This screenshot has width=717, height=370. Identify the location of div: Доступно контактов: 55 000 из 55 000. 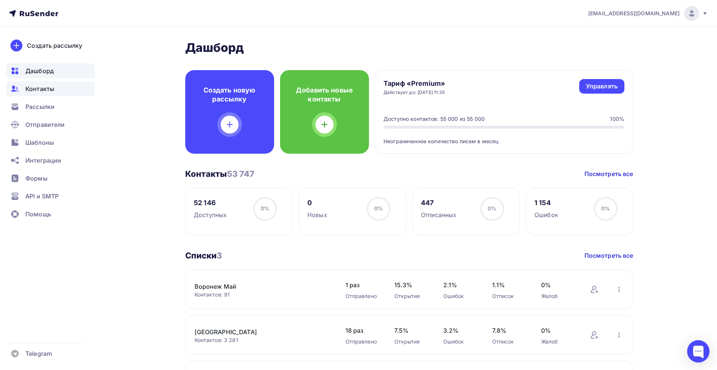
(434, 119).